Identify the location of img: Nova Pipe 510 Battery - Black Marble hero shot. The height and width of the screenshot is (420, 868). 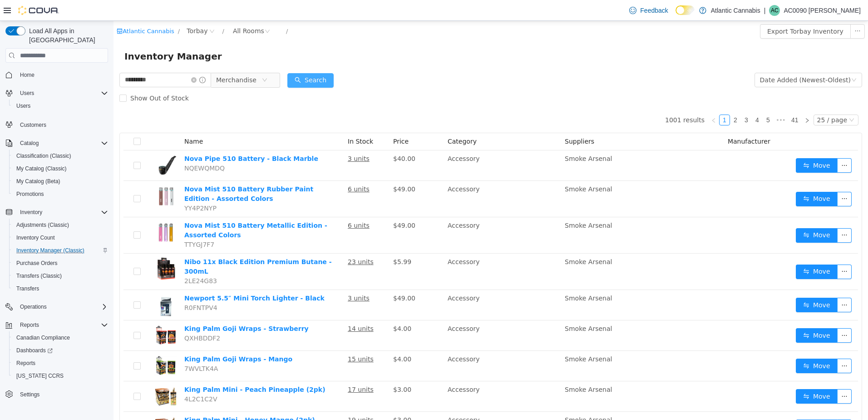
(52, 144).